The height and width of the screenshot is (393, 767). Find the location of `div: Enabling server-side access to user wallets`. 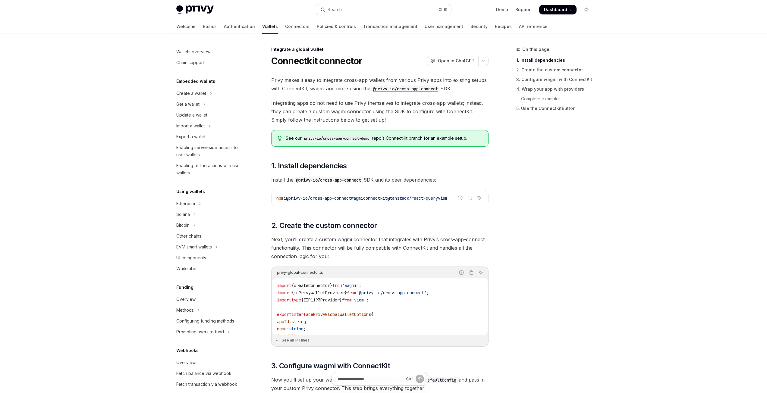

div: Enabling server-side access to user wallets is located at coordinates (211, 151).